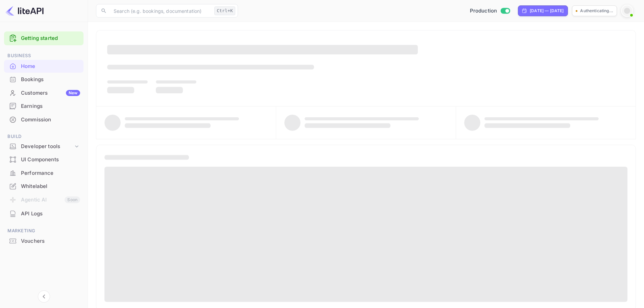 This screenshot has width=644, height=308. I want to click on span: Build, so click(44, 137).